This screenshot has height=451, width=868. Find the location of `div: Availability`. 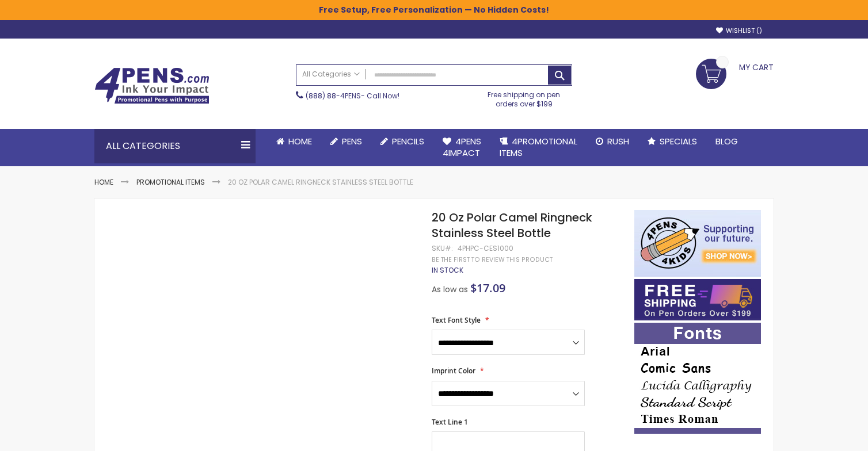

div: Availability is located at coordinates (448, 270).